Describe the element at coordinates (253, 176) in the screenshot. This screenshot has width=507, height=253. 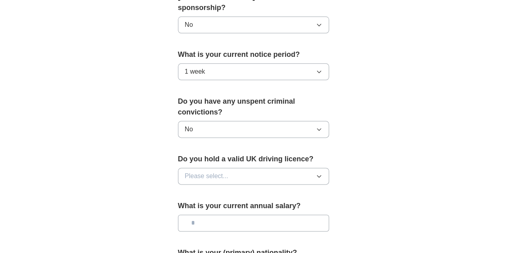
I see `button: Please select...` at that location.